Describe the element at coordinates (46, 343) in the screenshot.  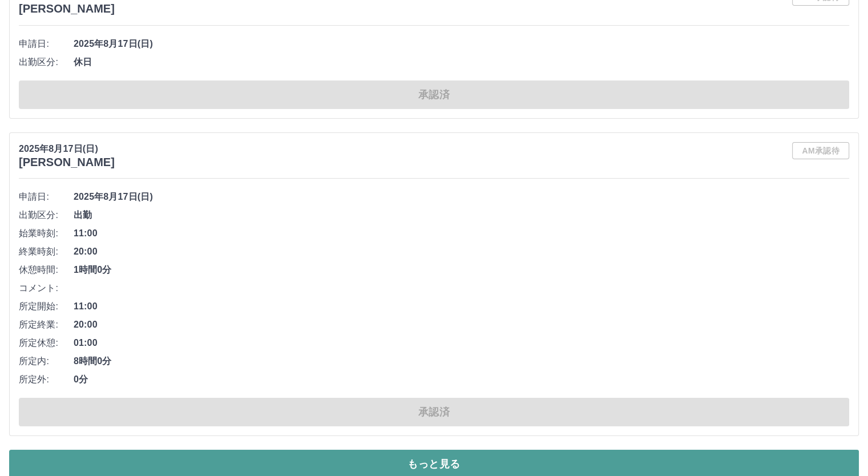
I see `span: 所定休憩:` at that location.